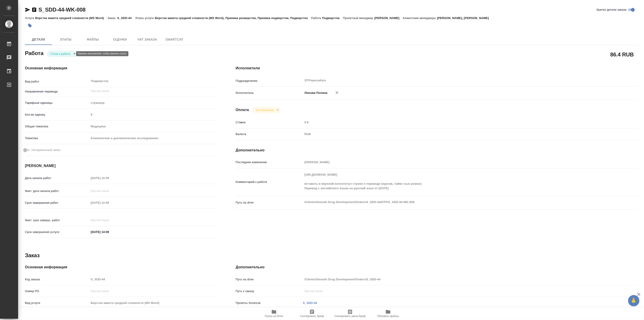 The height and width of the screenshot is (320, 644). Describe the element at coordinates (71, 18) in the screenshot. I see `p: Верстка макета средней сложности (MS Word)` at that location.